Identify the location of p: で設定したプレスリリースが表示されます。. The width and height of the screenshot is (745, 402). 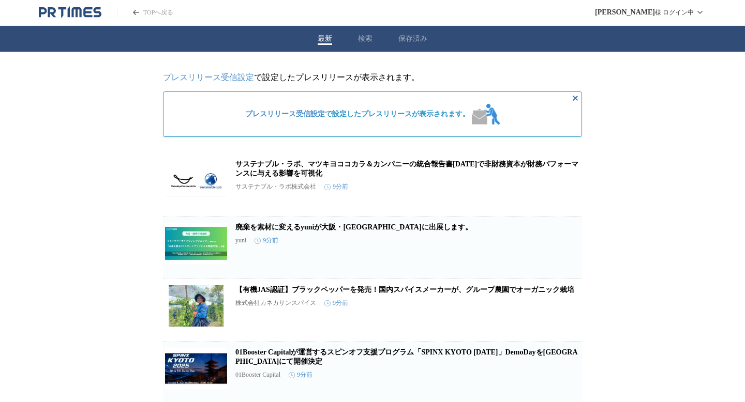
(372, 78).